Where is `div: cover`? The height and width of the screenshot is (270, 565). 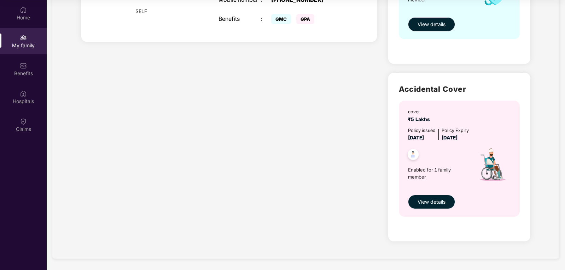 div: cover is located at coordinates (420, 112).